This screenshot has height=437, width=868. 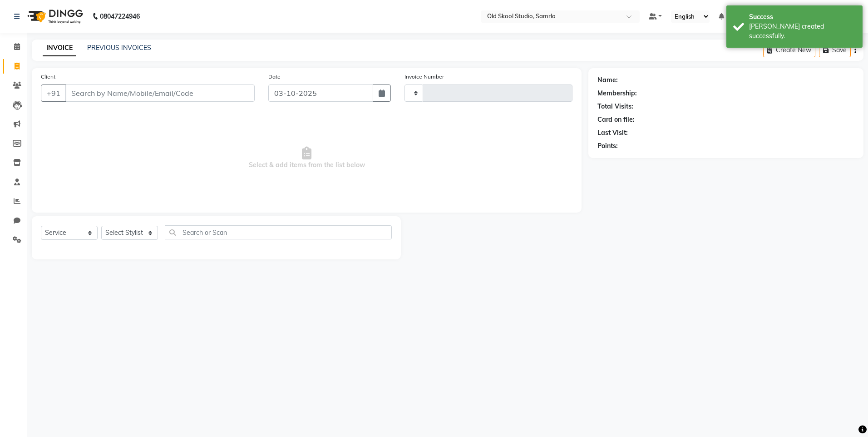 I want to click on span: Select & add items from the list below, so click(x=306, y=158).